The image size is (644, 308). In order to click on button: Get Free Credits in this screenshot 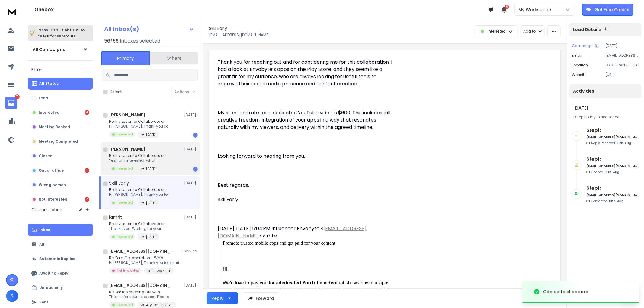, I will do `click(608, 10)`.